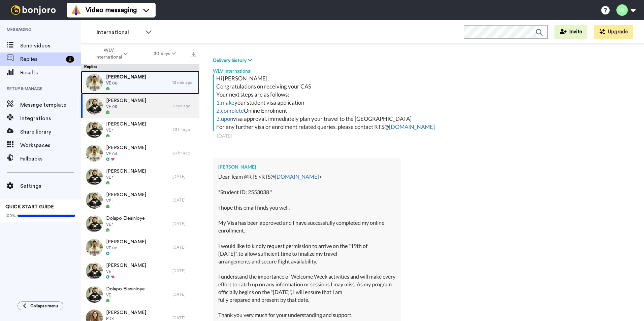  What do you see at coordinates (94, 247) in the screenshot?
I see `img: 62ddf3be-d088-421e-bd24-cb50b731b943-thumb.jpg` at bounding box center [94, 247].